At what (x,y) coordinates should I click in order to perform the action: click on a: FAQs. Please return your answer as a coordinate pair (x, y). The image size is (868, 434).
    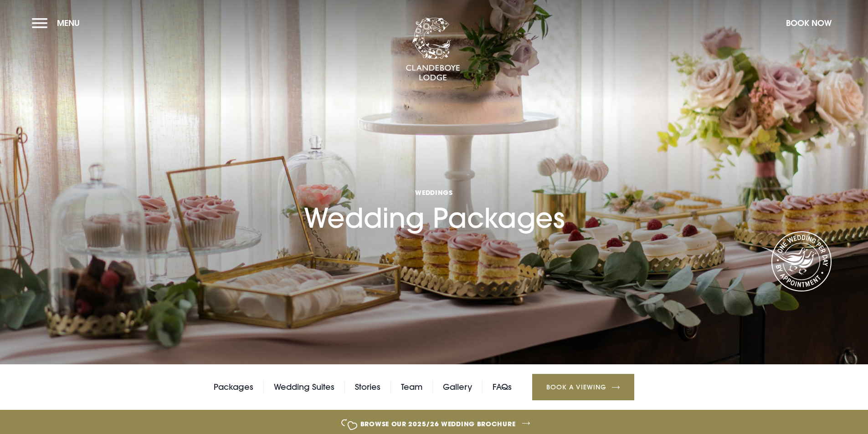
    Looking at the image, I should click on (502, 388).